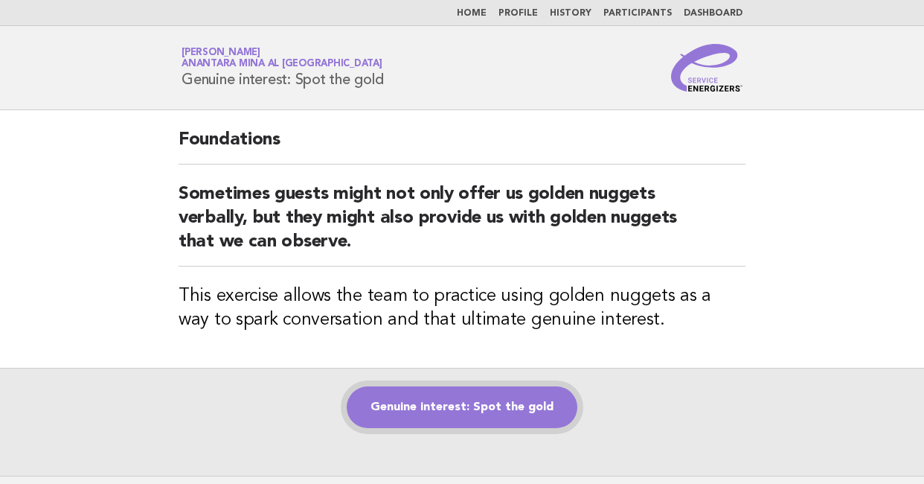 The height and width of the screenshot is (484, 924). Describe the element at coordinates (571, 13) in the screenshot. I see `a: History` at that location.